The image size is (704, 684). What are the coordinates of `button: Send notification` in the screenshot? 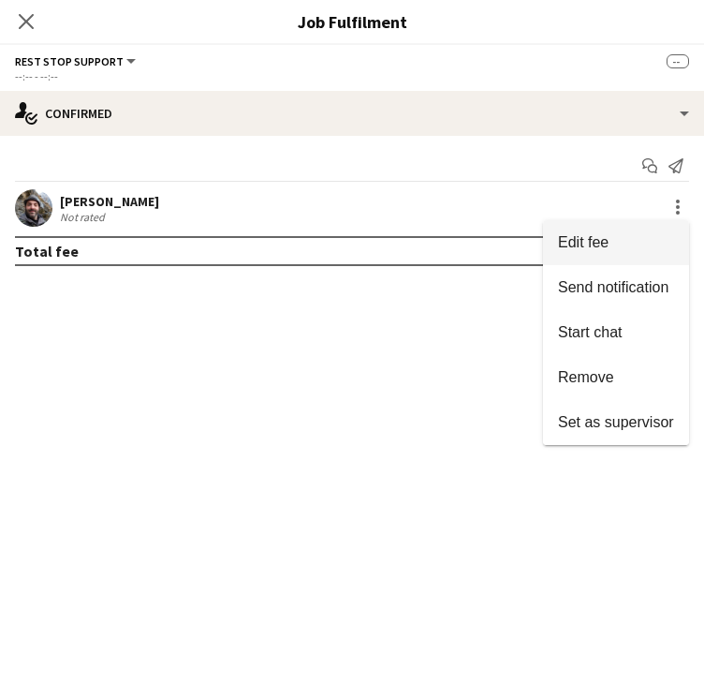 It's located at (616, 288).